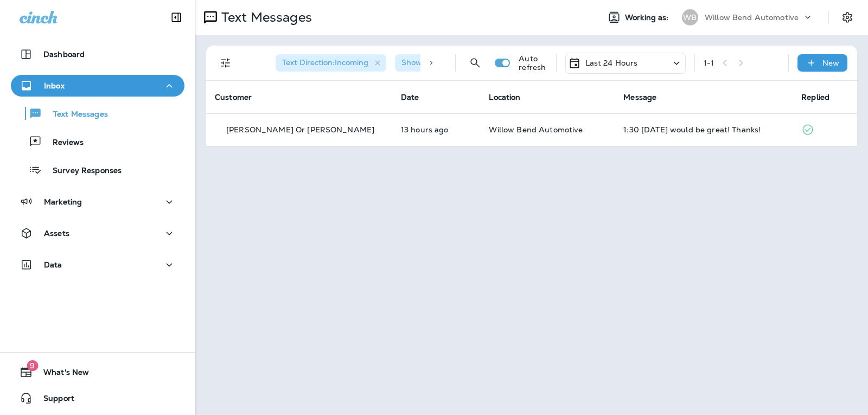  Describe the element at coordinates (53, 265) in the screenshot. I see `p: Data` at that location.